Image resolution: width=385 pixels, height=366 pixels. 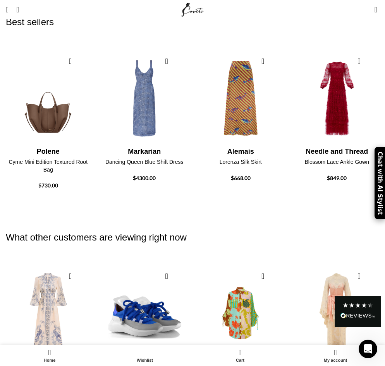 What do you see at coordinates (375, 10) in the screenshot?
I see `a: 0` at bounding box center [375, 10].